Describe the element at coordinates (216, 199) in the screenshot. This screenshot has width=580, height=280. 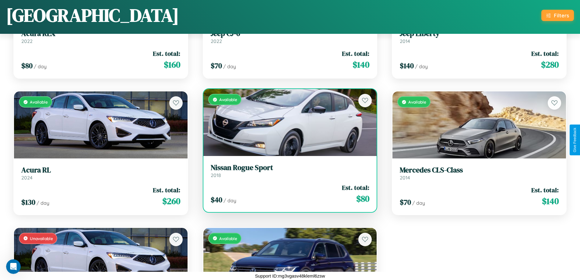
I see `span: $ 40` at that location.